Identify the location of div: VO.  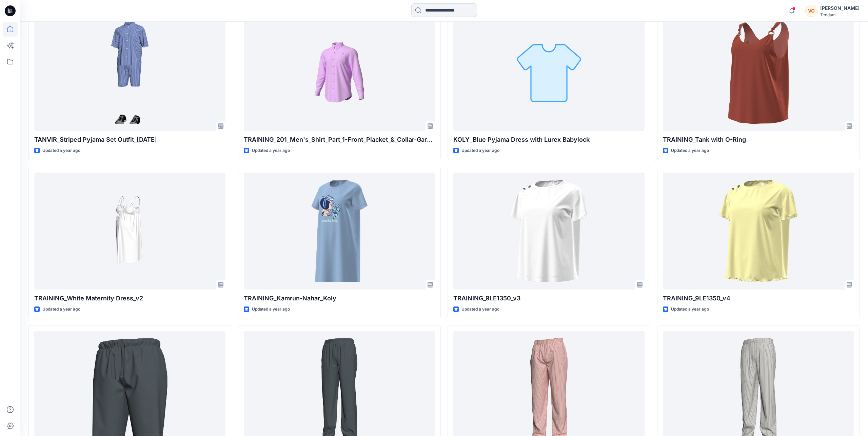
(811, 11).